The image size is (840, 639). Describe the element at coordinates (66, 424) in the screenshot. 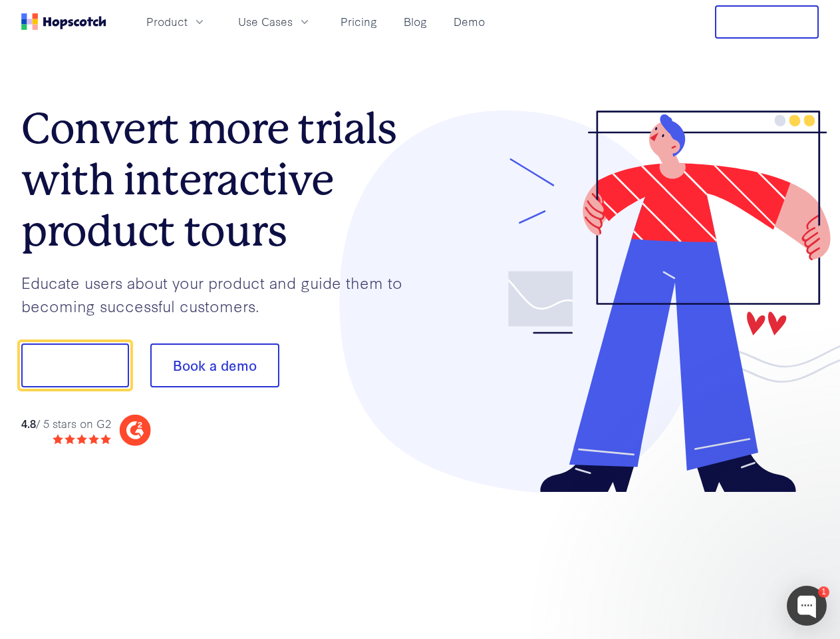

I see `div: / 5 stars on G2` at that location.